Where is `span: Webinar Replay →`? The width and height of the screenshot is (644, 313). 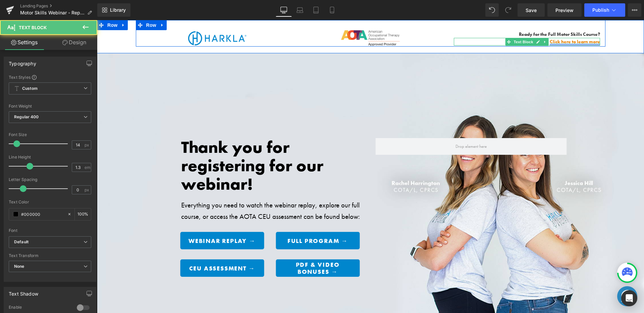
span: Webinar Replay → is located at coordinates (125, 221).